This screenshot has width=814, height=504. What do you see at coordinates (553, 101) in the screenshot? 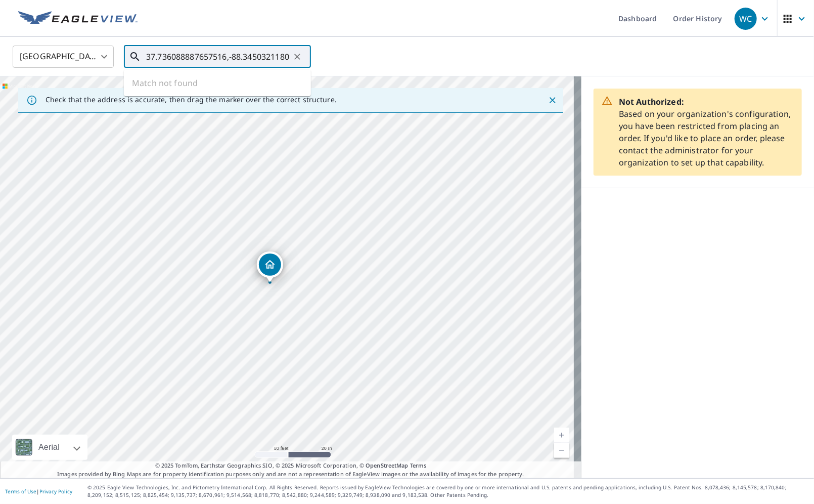
I see `button: Close` at bounding box center [553, 101].